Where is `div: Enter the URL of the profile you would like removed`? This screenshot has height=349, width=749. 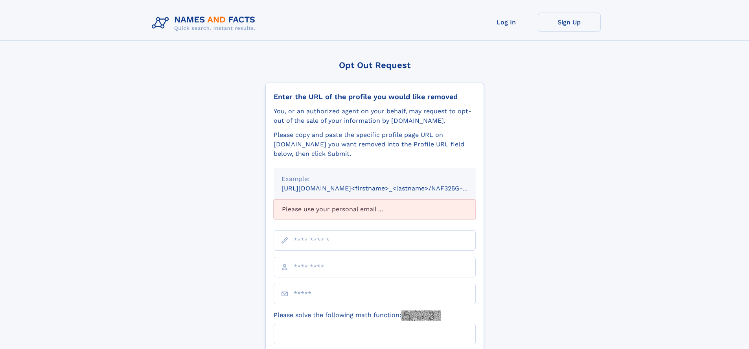 div: Enter the URL of the profile you would like removed is located at coordinates (375, 97).